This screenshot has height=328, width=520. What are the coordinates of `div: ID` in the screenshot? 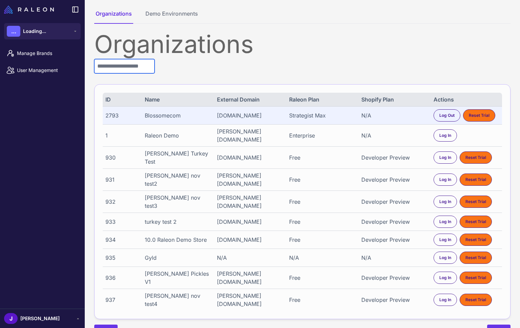 It's located at (122, 99).